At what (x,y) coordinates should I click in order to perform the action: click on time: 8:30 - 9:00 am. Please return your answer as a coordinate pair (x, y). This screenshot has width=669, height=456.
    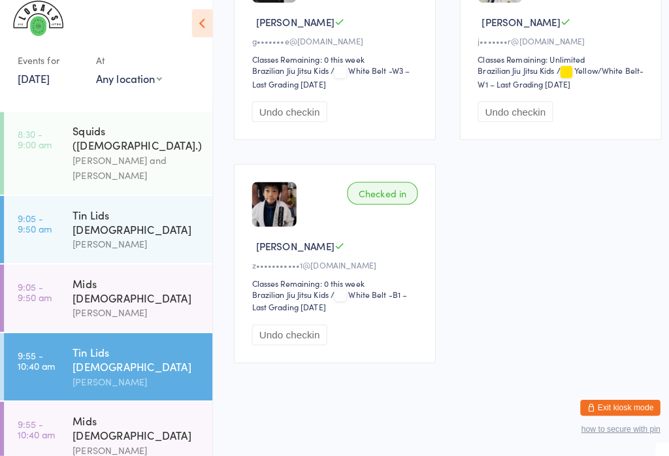
    Looking at the image, I should click on (34, 146).